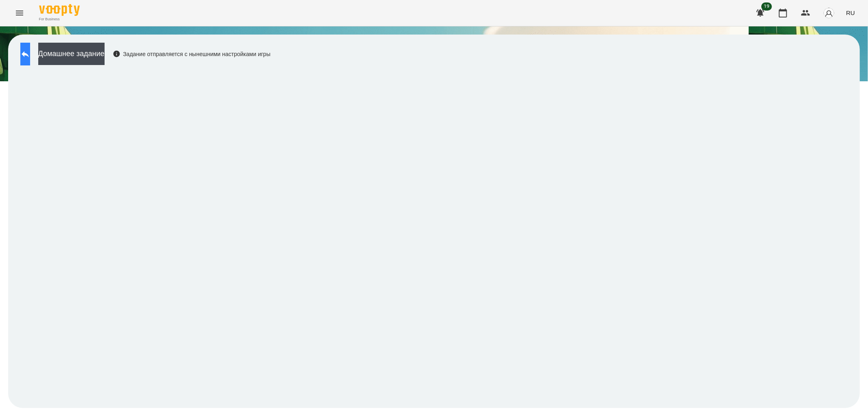 The image size is (868, 415). Describe the element at coordinates (59, 19) in the screenshot. I see `span: For Business` at that location.